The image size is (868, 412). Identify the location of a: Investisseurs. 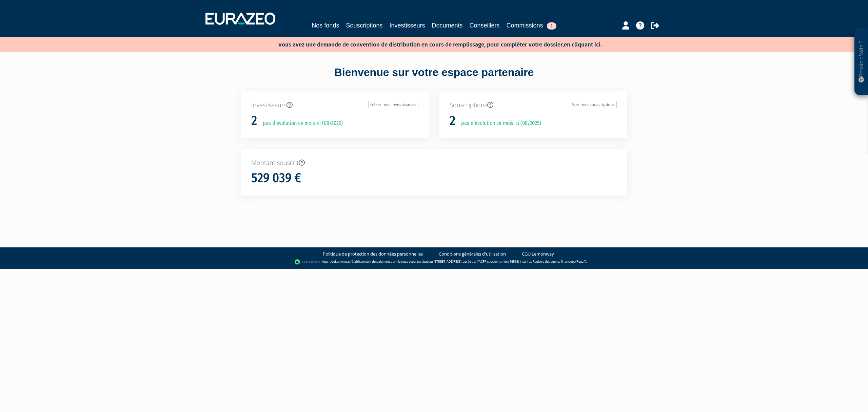
(407, 25).